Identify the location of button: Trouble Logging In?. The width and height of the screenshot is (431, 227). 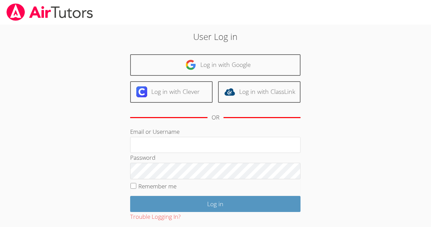
(156, 217).